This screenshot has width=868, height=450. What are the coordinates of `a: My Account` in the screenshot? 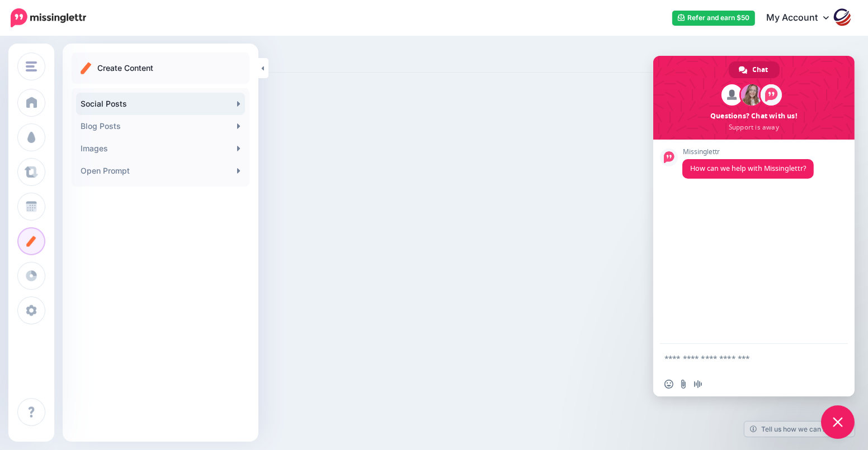 It's located at (803, 18).